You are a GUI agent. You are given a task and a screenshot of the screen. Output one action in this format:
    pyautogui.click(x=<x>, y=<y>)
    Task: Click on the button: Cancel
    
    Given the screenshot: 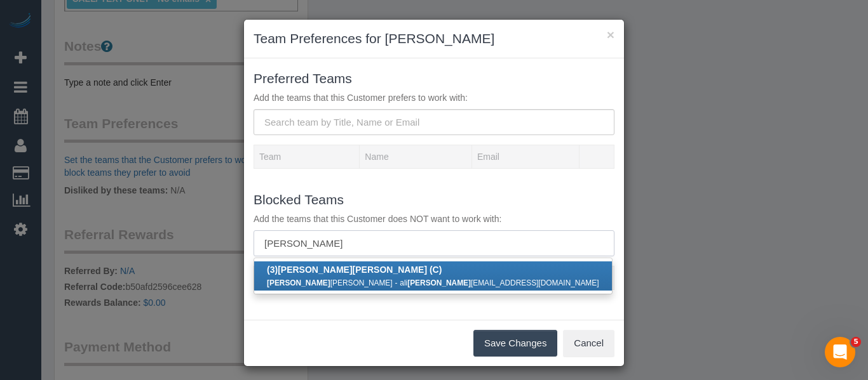 What is the action you would take?
    pyautogui.click(x=588, y=343)
    